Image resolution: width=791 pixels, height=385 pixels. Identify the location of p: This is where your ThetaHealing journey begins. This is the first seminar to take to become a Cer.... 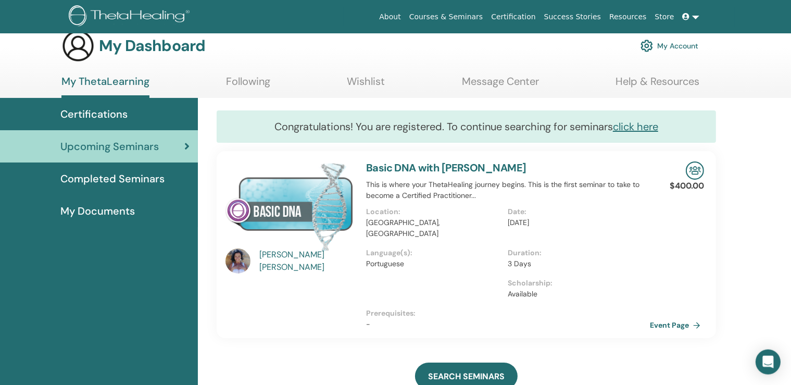
(508, 190).